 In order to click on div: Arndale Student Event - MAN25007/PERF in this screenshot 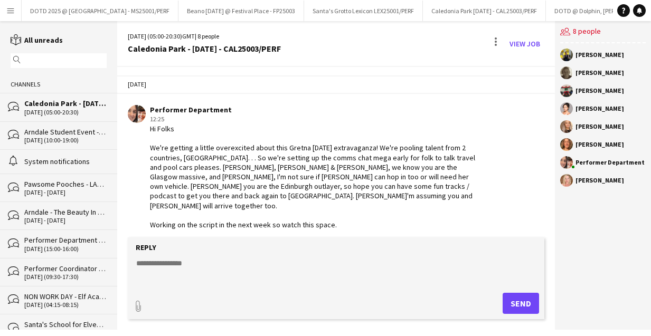, I will do `click(65, 132)`.